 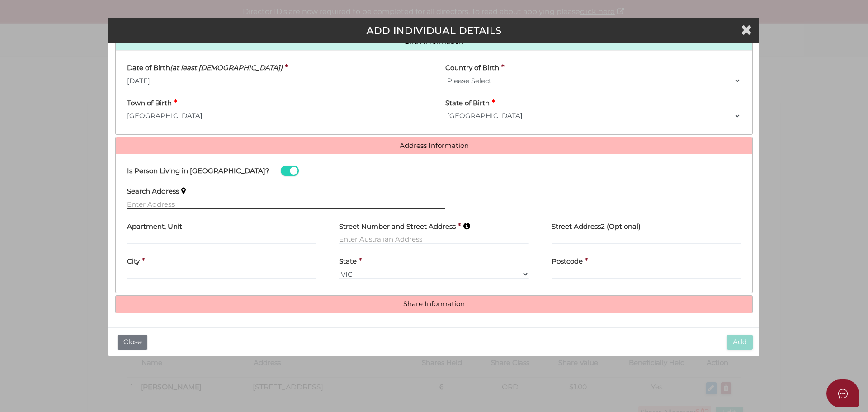 What do you see at coordinates (133, 261) in the screenshot?
I see `h4: City` at bounding box center [133, 261].